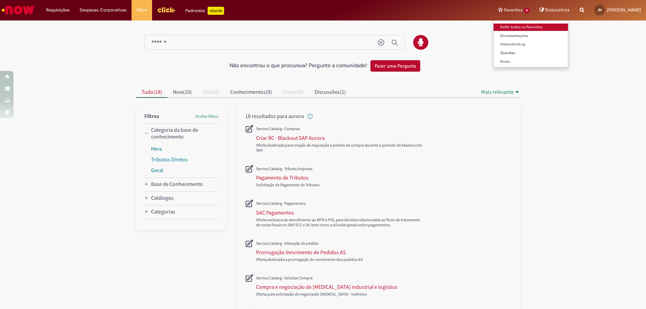 This screenshot has height=309, width=646. Describe the element at coordinates (531, 44) in the screenshot. I see `ul: Favoritos` at that location.